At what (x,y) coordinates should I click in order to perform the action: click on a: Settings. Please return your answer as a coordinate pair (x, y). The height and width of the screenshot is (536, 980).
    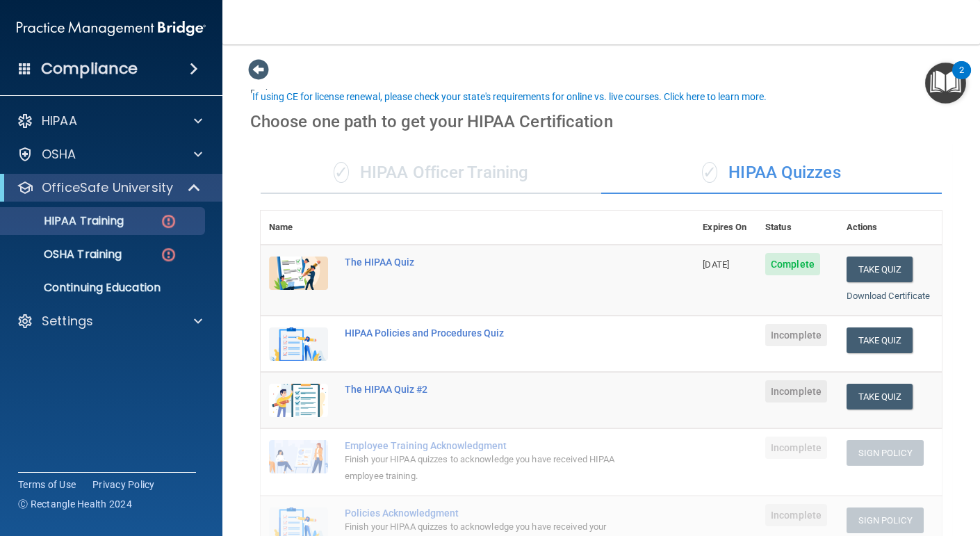
    Looking at the image, I should click on (109, 321).